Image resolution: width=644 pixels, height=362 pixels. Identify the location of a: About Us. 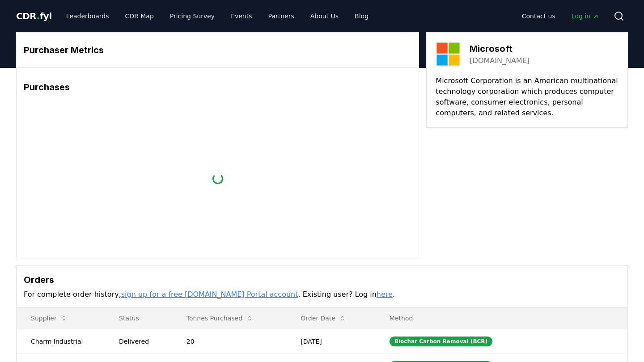
(324, 16).